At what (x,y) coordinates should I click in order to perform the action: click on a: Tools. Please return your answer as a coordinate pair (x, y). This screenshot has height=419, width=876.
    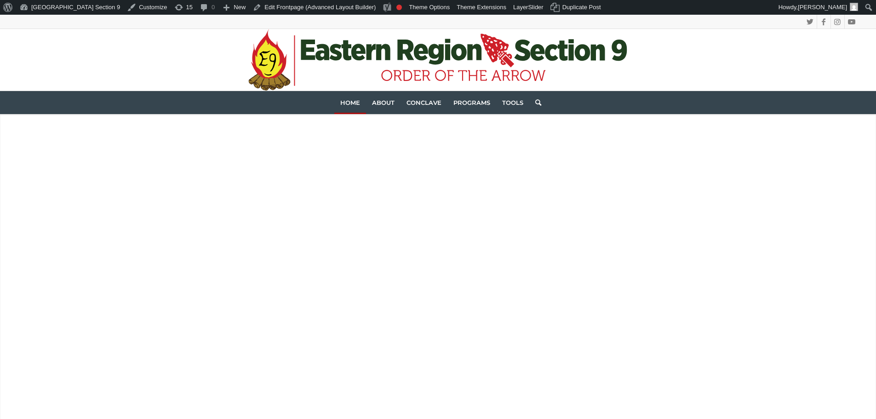
    Looking at the image, I should click on (513, 103).